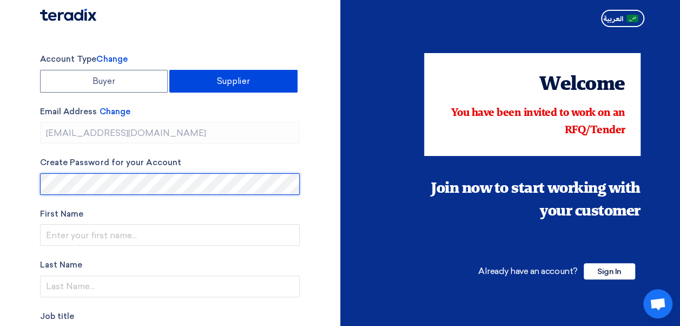 This screenshot has height=326, width=680. I want to click on label: Create Password for your Account, so click(170, 162).